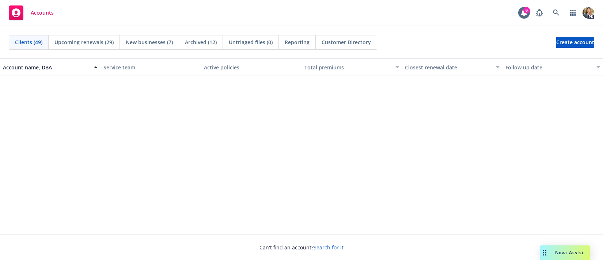 The width and height of the screenshot is (603, 260). I want to click on span: Upcoming renewals (29), so click(84, 42).